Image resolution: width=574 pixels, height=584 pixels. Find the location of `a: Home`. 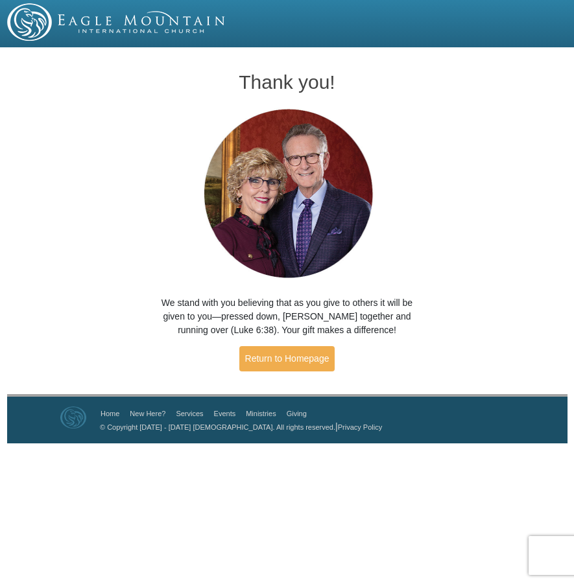

a: Home is located at coordinates (110, 414).